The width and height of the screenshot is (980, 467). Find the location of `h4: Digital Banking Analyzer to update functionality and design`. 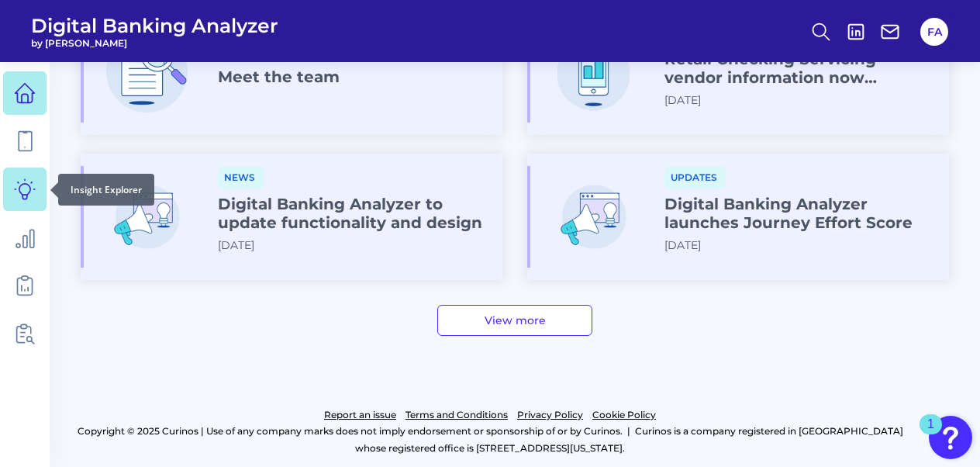

h4: Digital Banking Analyzer to update functionality and design is located at coordinates (354, 213).